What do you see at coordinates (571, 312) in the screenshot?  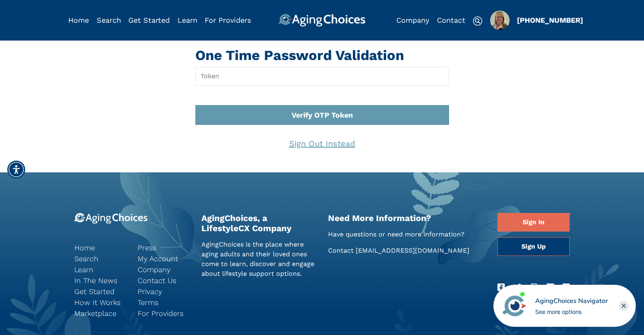 I see `div: See more options` at bounding box center [571, 312].